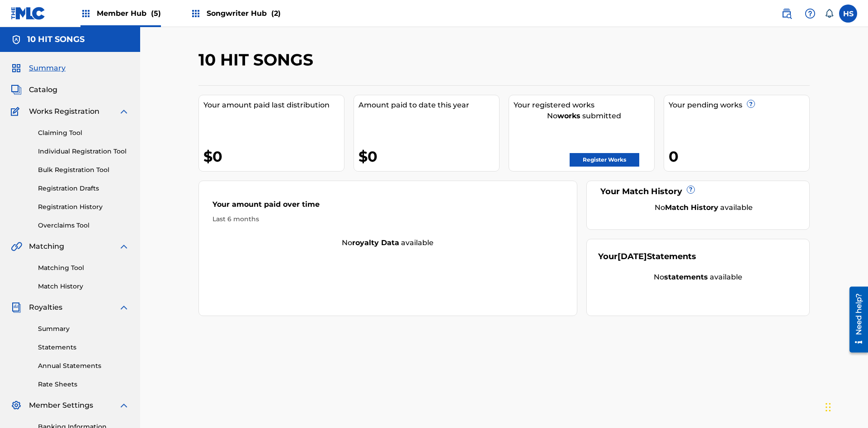 This screenshot has width=868, height=428. Describe the element at coordinates (258, 59) in the screenshot. I see `h2: 10 HIT SONGS` at that location.